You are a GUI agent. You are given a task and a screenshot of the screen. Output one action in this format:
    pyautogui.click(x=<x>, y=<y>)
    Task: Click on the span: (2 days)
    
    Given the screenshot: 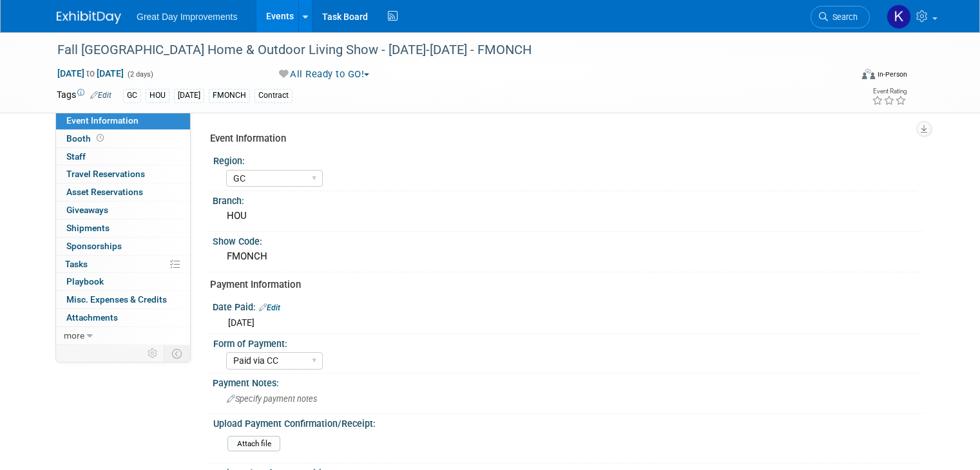 What is the action you would take?
    pyautogui.click(x=139, y=74)
    